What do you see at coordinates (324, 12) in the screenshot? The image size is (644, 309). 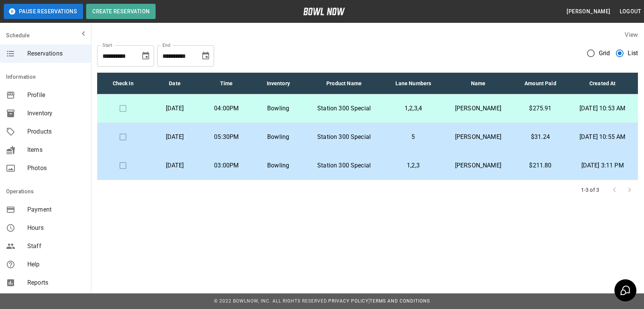 I see `img: logo` at bounding box center [324, 12].